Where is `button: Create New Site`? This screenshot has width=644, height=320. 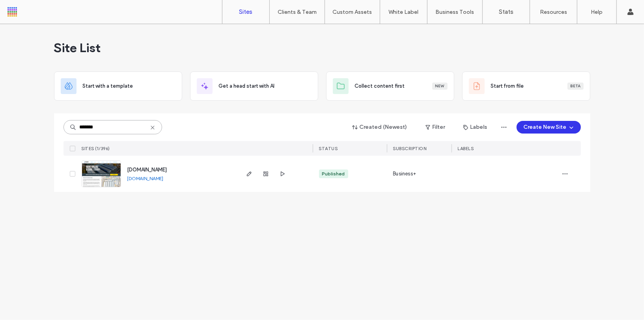 button: Create New Site is located at coordinates (549, 127).